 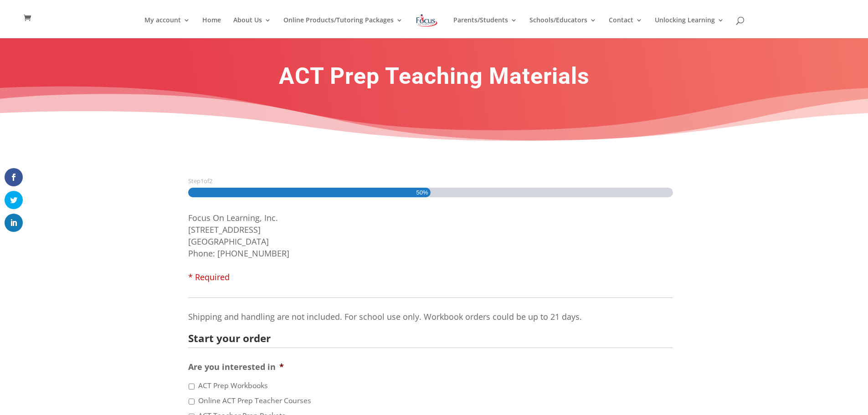 What do you see at coordinates (434, 79) in the screenshot?
I see `h1: ACT Prep Teaching Materials` at bounding box center [434, 79].